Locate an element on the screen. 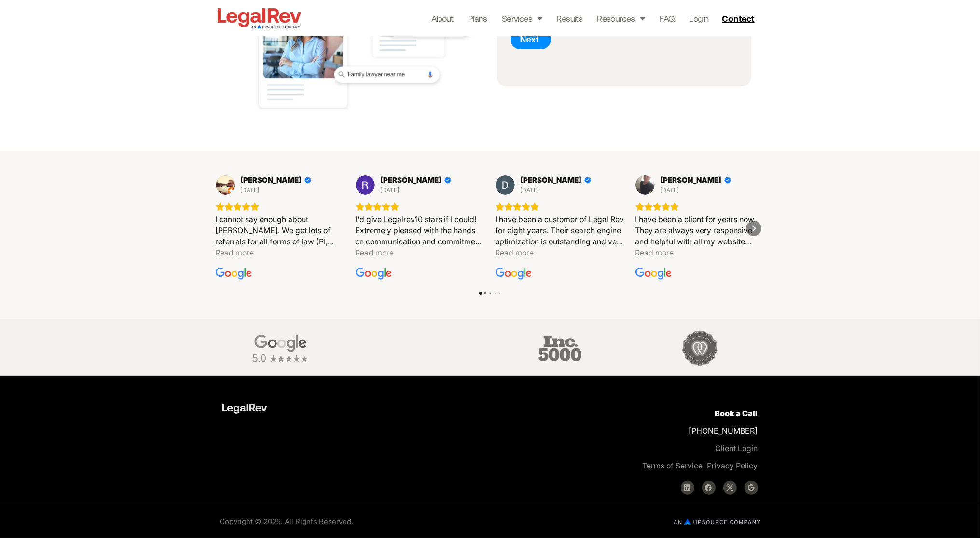  img: Dan DelMain is located at coordinates (225, 185).